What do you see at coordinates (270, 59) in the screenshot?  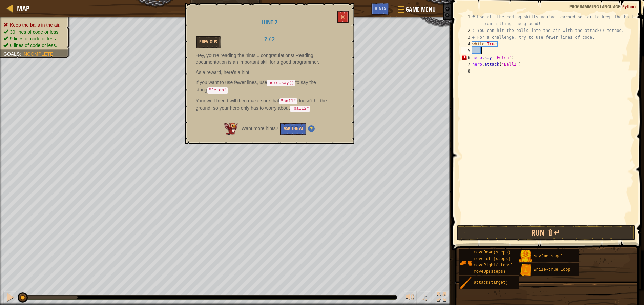 I see `p: Hey, you're reading the hints... congratulations! Reading documentation is an important skill for...` at bounding box center [270, 59].